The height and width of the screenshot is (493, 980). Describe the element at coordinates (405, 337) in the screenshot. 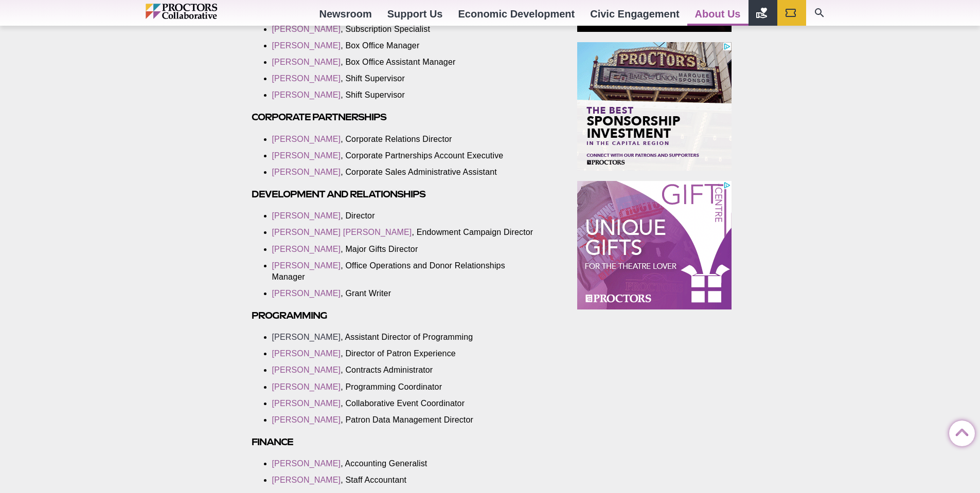

I see `li: , Assistant Director of Programming` at that location.